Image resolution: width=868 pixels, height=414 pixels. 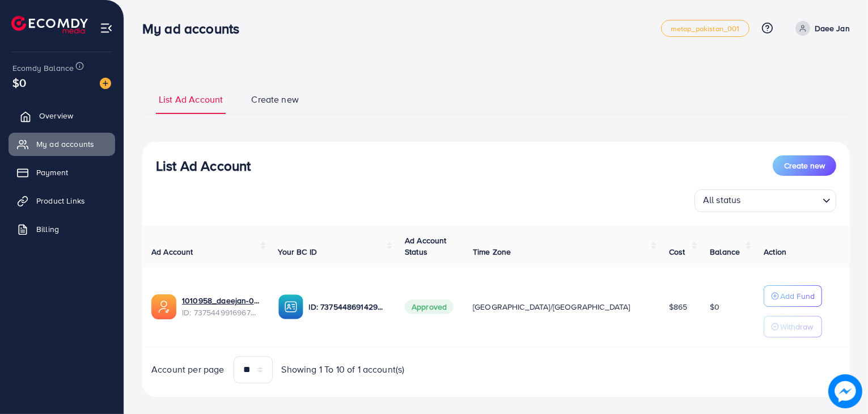 What do you see at coordinates (195, 28) in the screenshot?
I see `h3: My ad accounts` at bounding box center [195, 28].